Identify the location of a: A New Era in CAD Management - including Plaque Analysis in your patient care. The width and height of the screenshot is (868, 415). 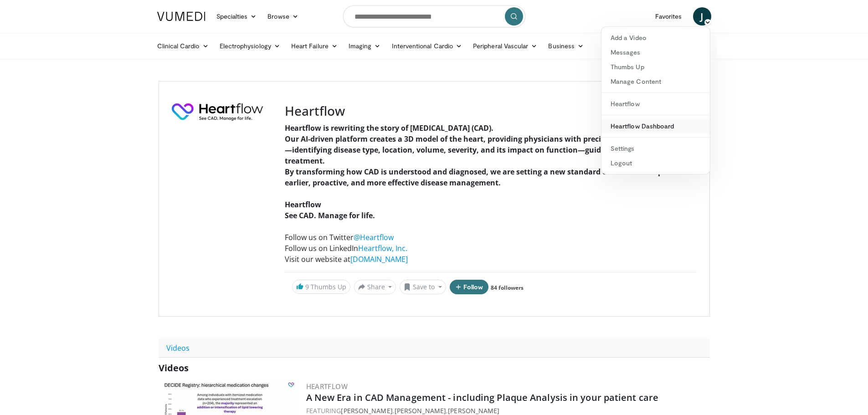
(483, 397).